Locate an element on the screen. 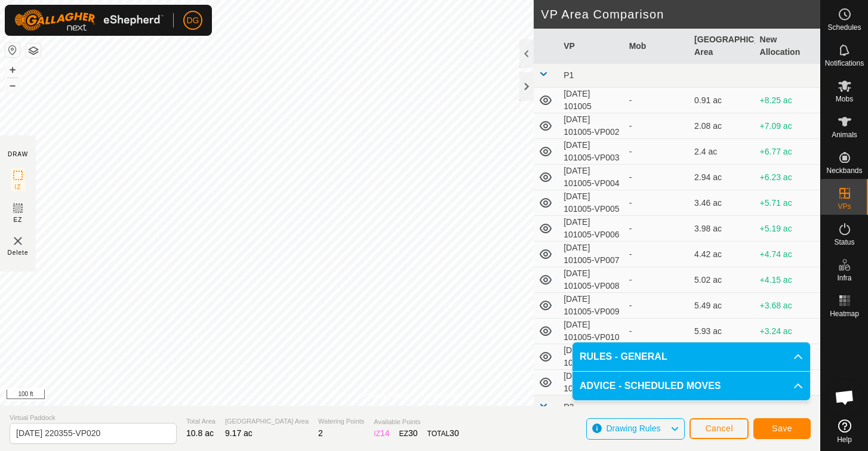 This screenshot has width=868, height=451. span: Neckbands is located at coordinates (845, 171).